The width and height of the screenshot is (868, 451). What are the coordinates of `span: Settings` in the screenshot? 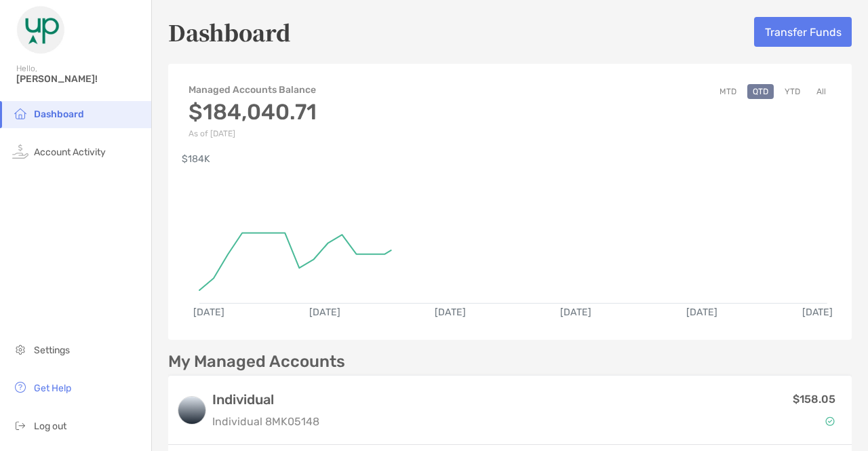 It's located at (51, 350).